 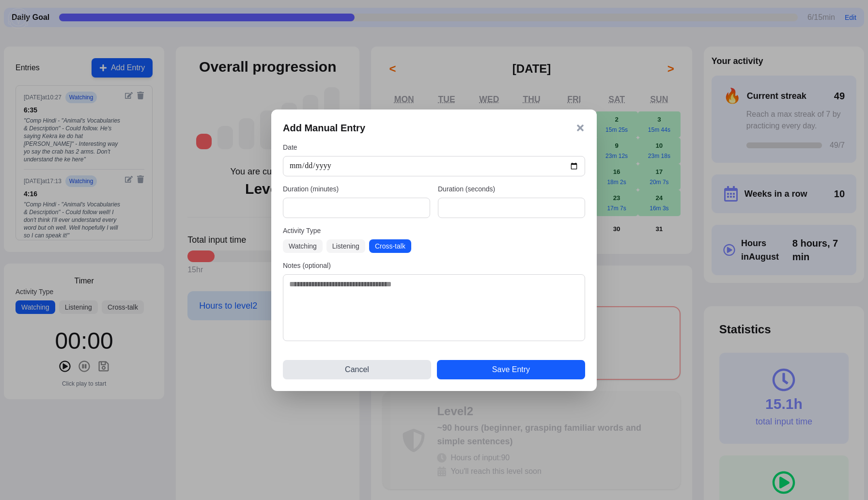 I want to click on label: Activity Type, so click(x=434, y=231).